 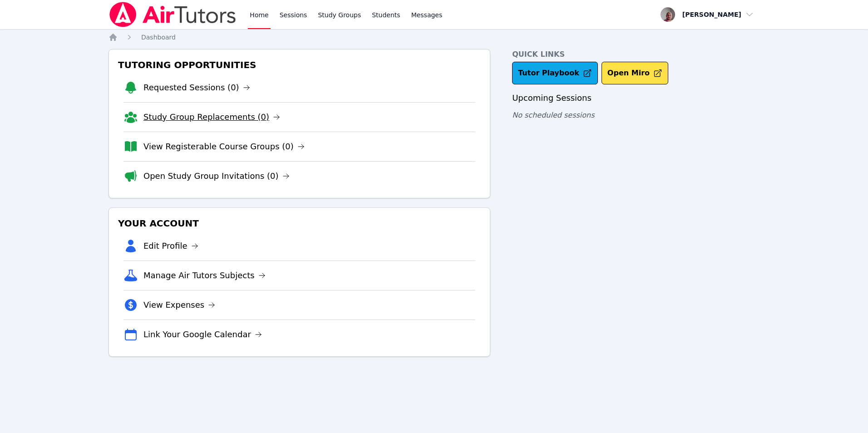 What do you see at coordinates (204, 276) in the screenshot?
I see `a: Manage Air Tutors Subjects` at bounding box center [204, 276].